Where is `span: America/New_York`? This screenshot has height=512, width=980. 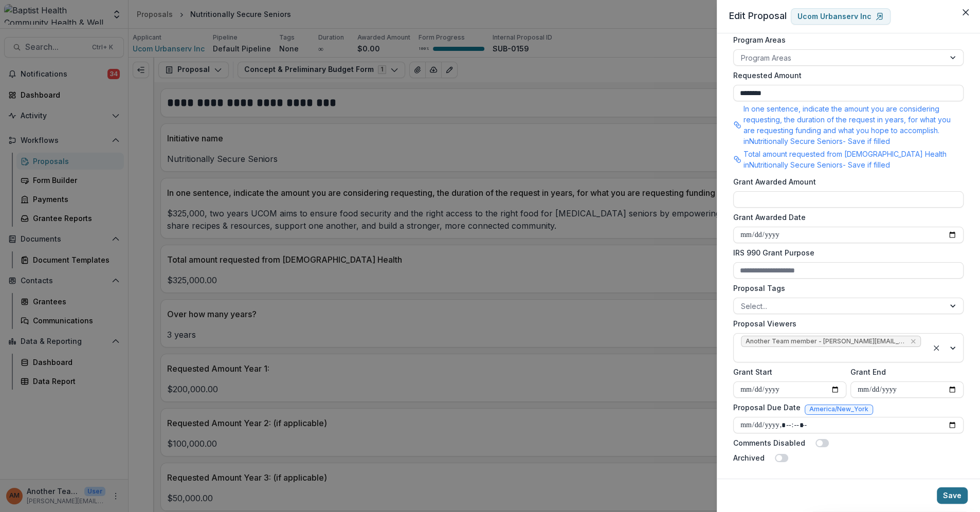 span: America/New_York is located at coordinates (838, 409).